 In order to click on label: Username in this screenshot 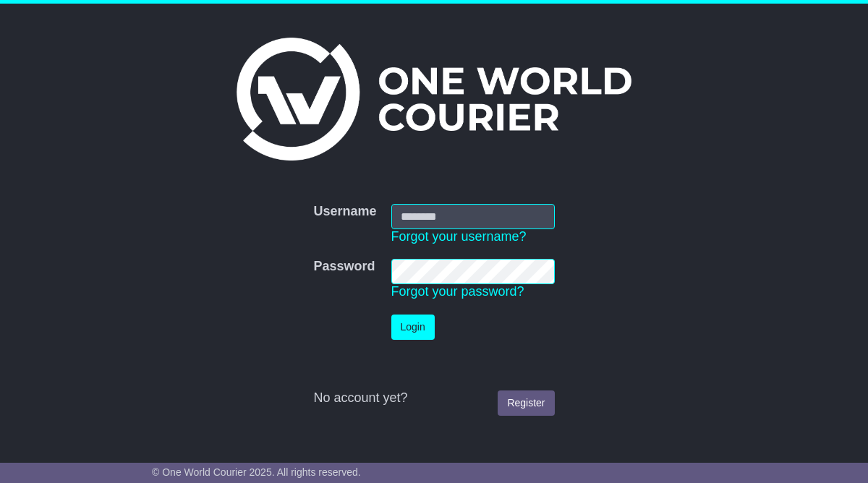, I will do `click(344, 212)`.